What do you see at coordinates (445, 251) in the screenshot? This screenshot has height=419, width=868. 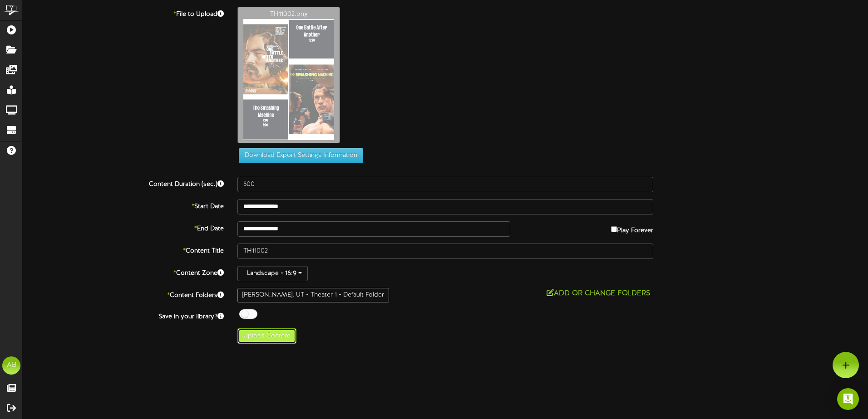 I see `input: Title of this Content` at bounding box center [445, 251].